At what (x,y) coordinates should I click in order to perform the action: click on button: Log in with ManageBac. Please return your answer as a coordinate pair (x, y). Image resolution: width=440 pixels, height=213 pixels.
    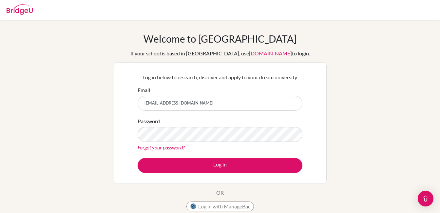
    Looking at the image, I should click on (220, 207).